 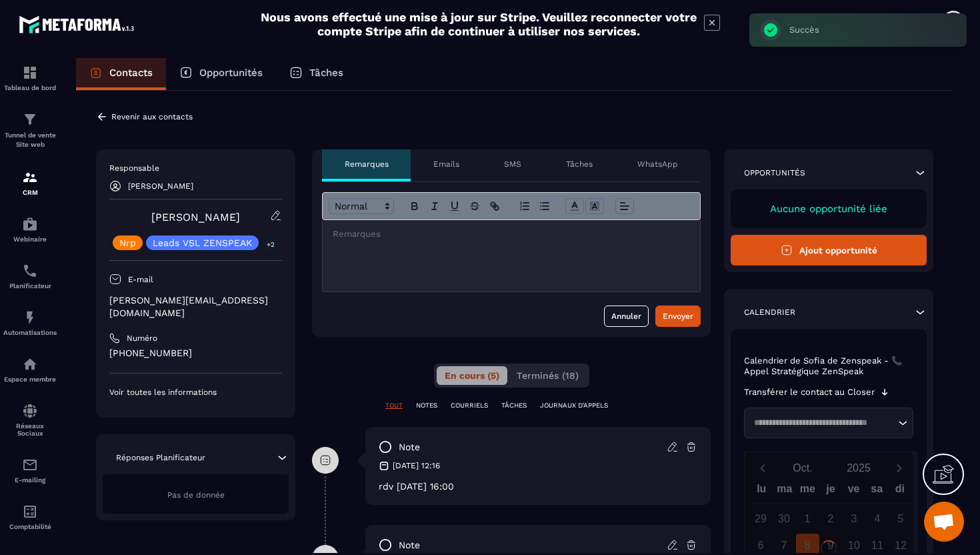 What do you see at coordinates (30, 130) in the screenshot?
I see `a: formationformationTunnel de vente Site web` at bounding box center [30, 130].